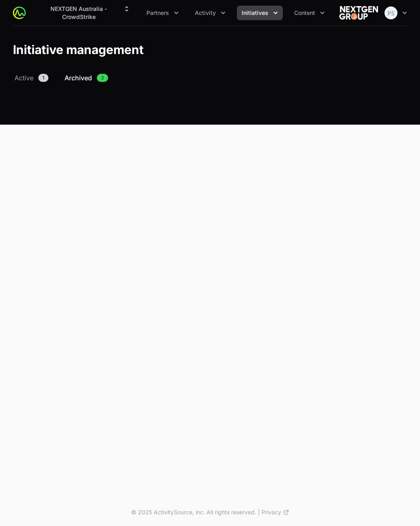 The image size is (420, 526). What do you see at coordinates (359, 13) in the screenshot?
I see `img: NEXTGEN Australia` at bounding box center [359, 13].